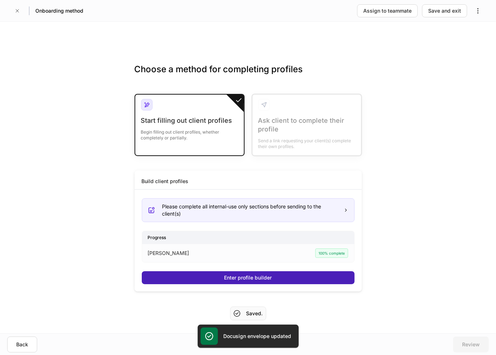  Describe the element at coordinates (250, 210) in the screenshot. I see `div: Please complete all internal-use only sections before sending to the client(s)` at that location.